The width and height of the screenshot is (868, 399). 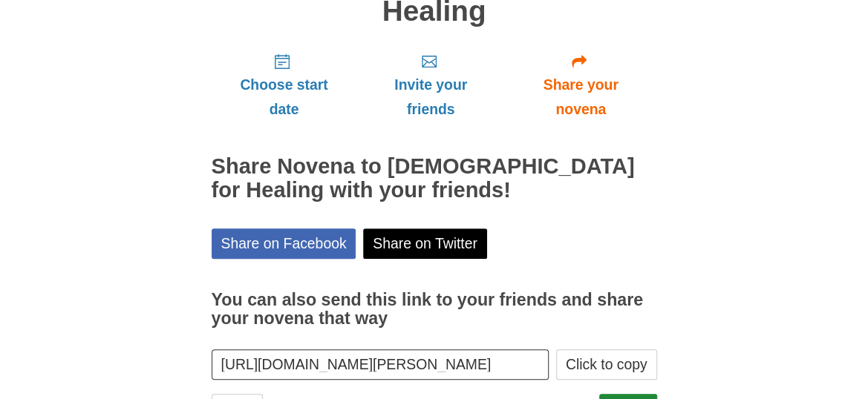 I want to click on a: Invite your friends, so click(x=430, y=86).